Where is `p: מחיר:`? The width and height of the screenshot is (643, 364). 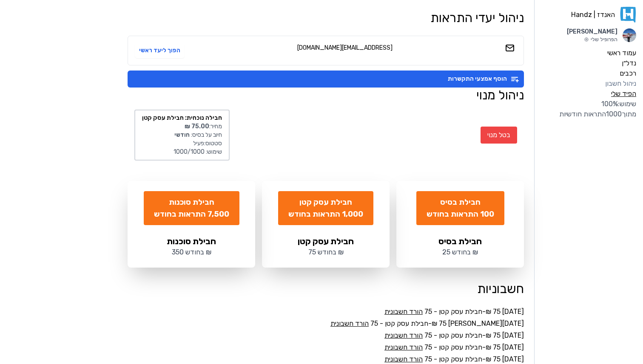
p: מחיר: is located at coordinates (182, 126).